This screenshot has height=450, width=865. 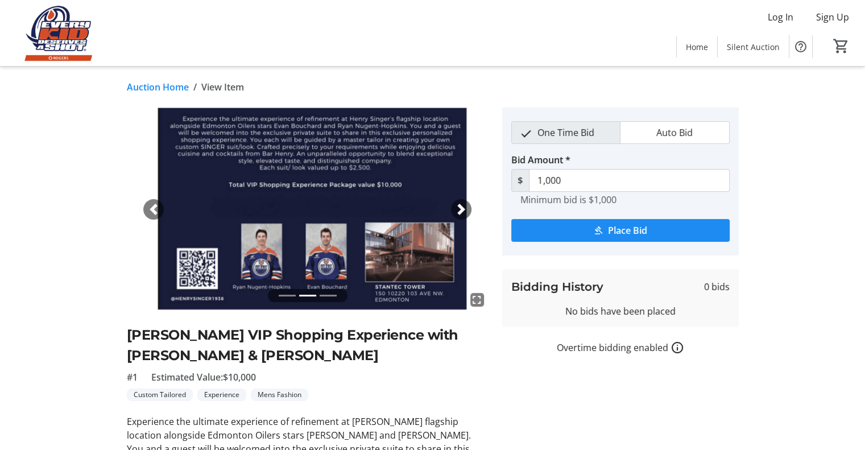 What do you see at coordinates (841, 46) in the screenshot?
I see `button: Cart` at bounding box center [841, 46].